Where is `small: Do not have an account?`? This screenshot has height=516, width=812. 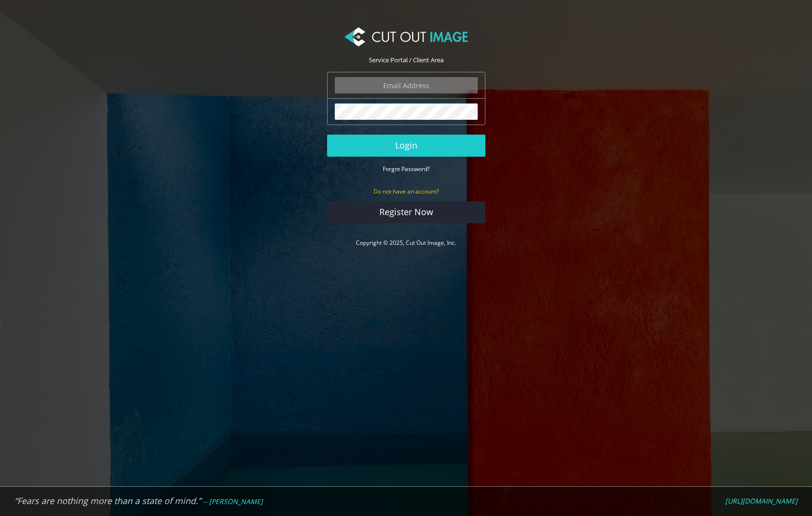
small: Do not have an account? is located at coordinates (406, 191).